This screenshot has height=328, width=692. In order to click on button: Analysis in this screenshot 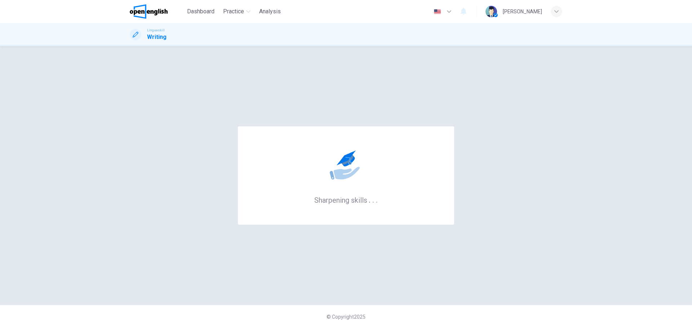, I will do `click(270, 12)`.